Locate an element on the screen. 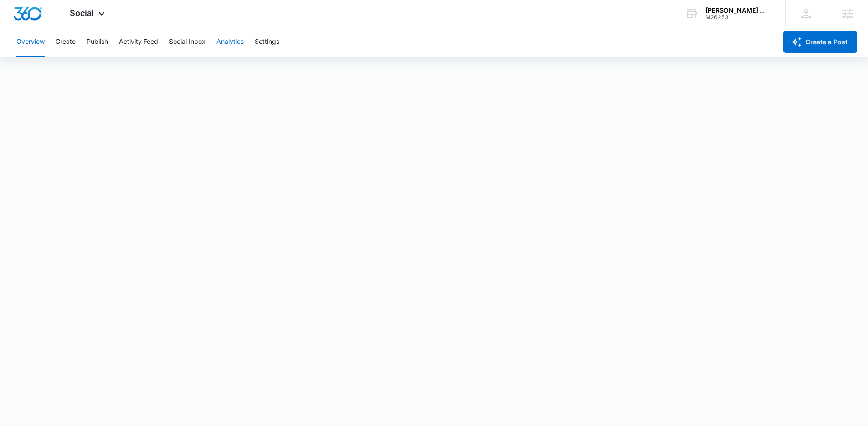 The width and height of the screenshot is (868, 426). button: Settings is located at coordinates (267, 42).